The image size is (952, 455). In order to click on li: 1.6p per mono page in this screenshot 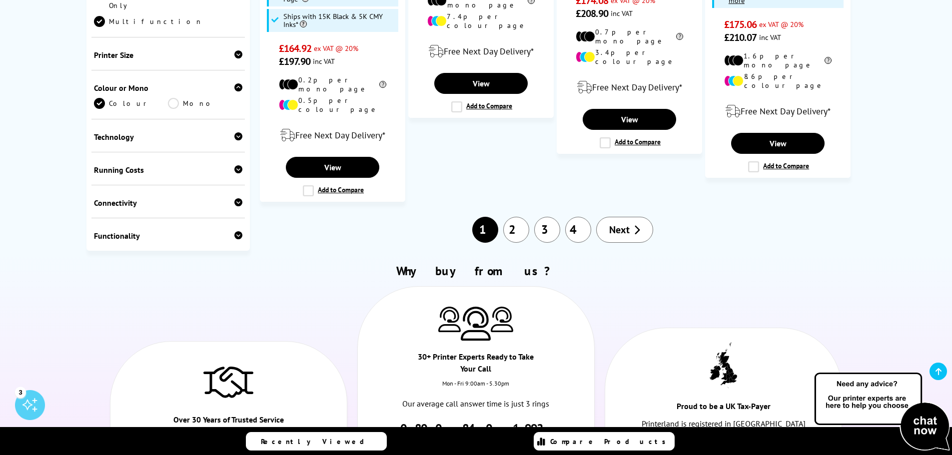, I will do `click(778, 60)`.